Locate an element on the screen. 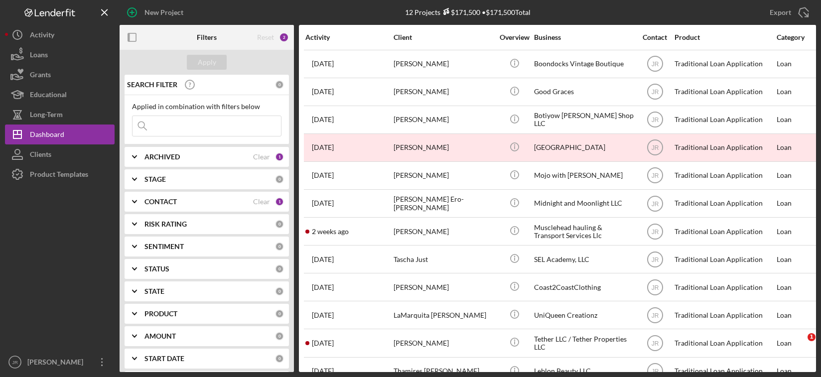  div: Loans is located at coordinates (39, 56).